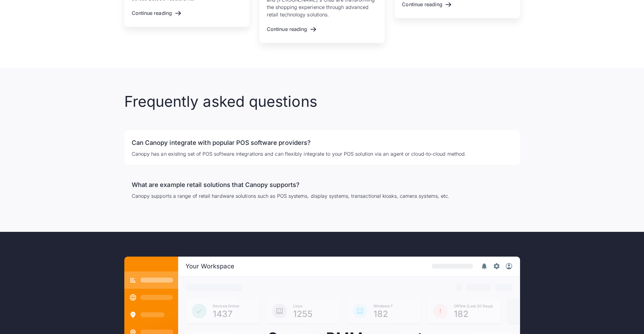  What do you see at coordinates (303, 314) in the screenshot?
I see `div: 1255` at bounding box center [303, 314].